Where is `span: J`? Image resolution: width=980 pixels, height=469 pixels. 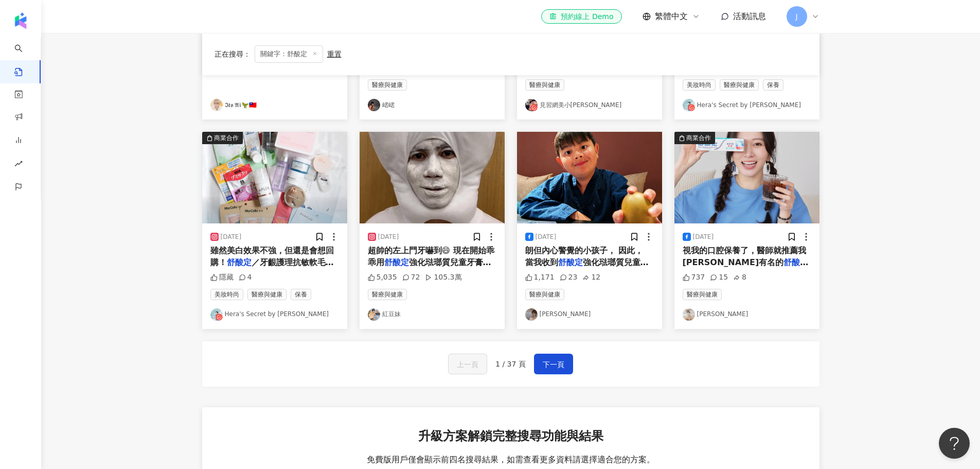
span: J is located at coordinates (796, 16).